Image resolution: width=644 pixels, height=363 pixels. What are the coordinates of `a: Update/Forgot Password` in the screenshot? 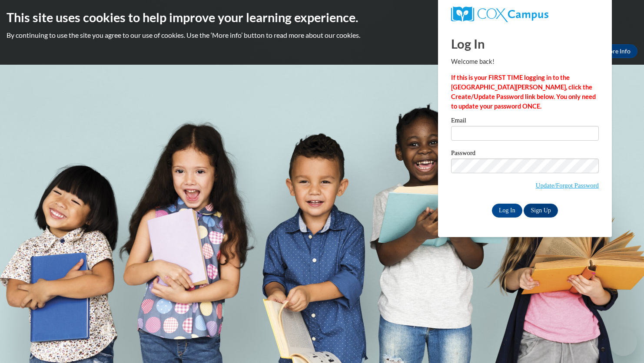 It's located at (567, 186).